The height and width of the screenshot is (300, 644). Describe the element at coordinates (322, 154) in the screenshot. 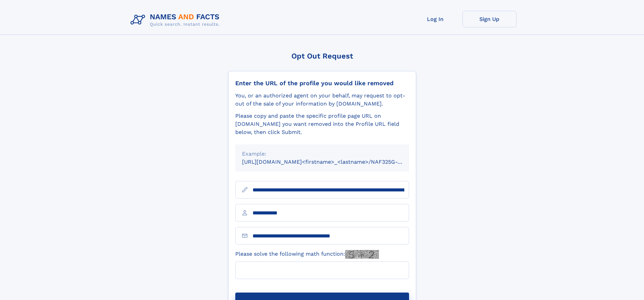

I see `div: Example:` at that location.